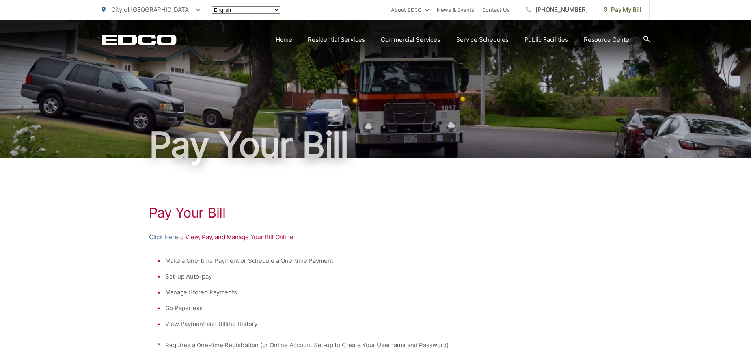 This screenshot has height=359, width=751. I want to click on span: Pay My Bill, so click(623, 10).